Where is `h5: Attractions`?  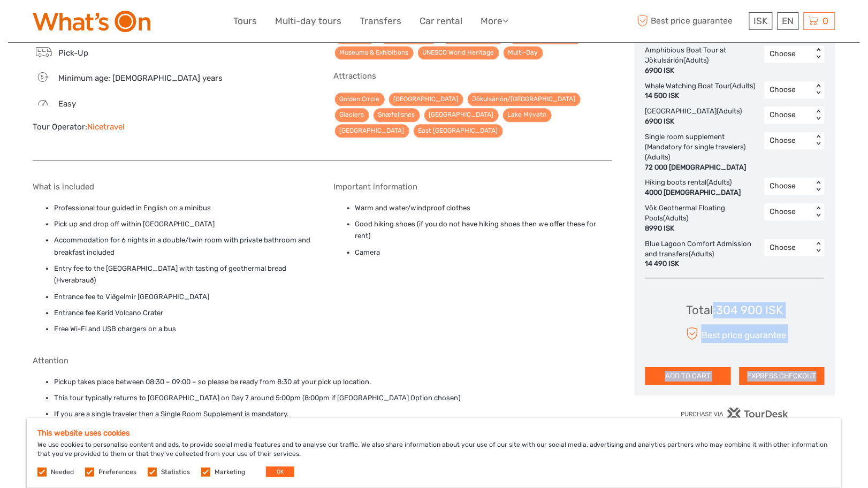
h5: Attractions is located at coordinates (473, 76).